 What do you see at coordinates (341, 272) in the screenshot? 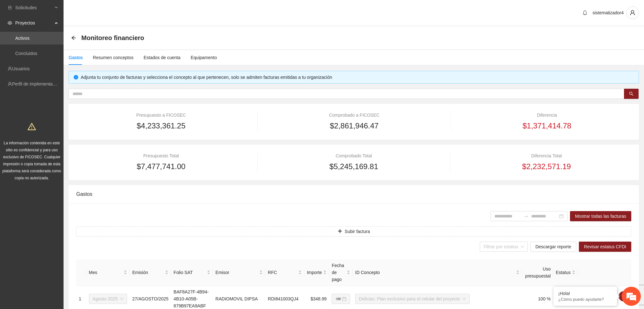
I see `th: Fecha de pago` at bounding box center [341, 272].